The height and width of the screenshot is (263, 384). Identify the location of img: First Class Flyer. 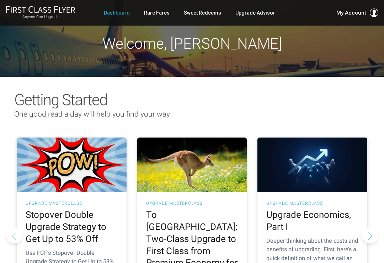
(41, 9).